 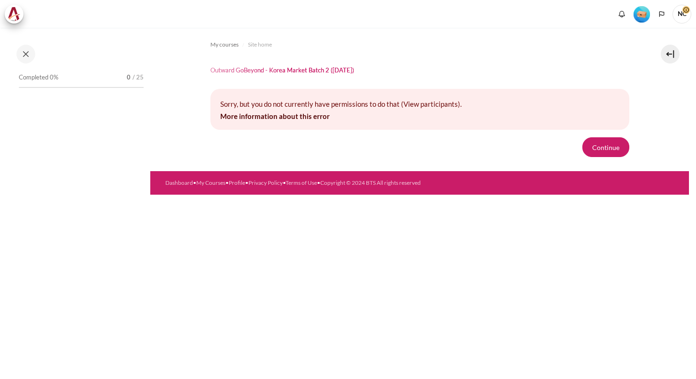 I want to click on p: Sorry, but you do not currently have permissions to do that (View participants)., so click(x=420, y=104).